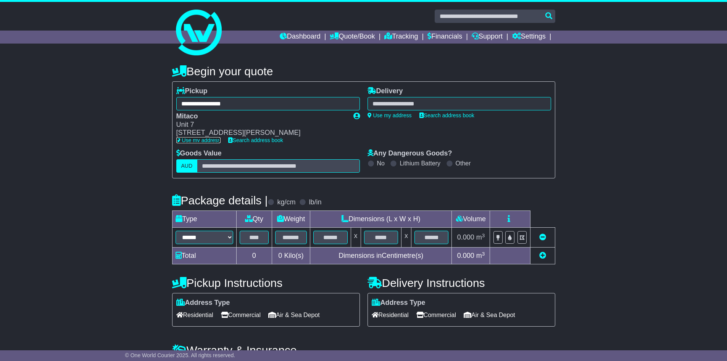 The width and height of the screenshot is (727, 361). I want to click on h4: Pickup Instructions, so click(266, 282).